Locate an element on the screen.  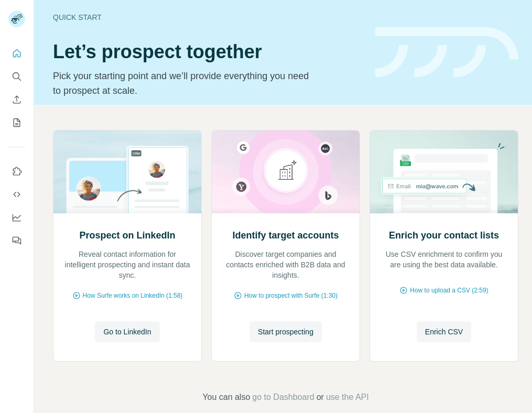
img: Identify target accounts is located at coordinates (285, 172).